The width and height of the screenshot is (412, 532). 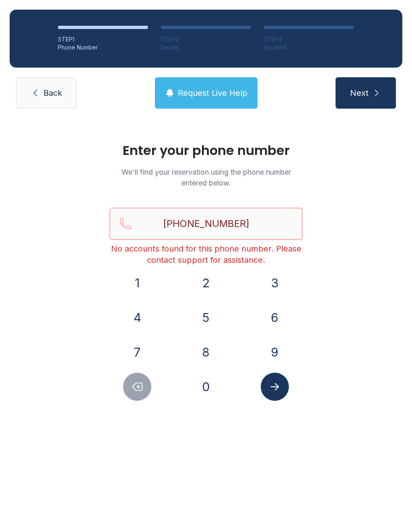 What do you see at coordinates (206, 224) in the screenshot?
I see `input: Reservation phone number` at bounding box center [206, 224].